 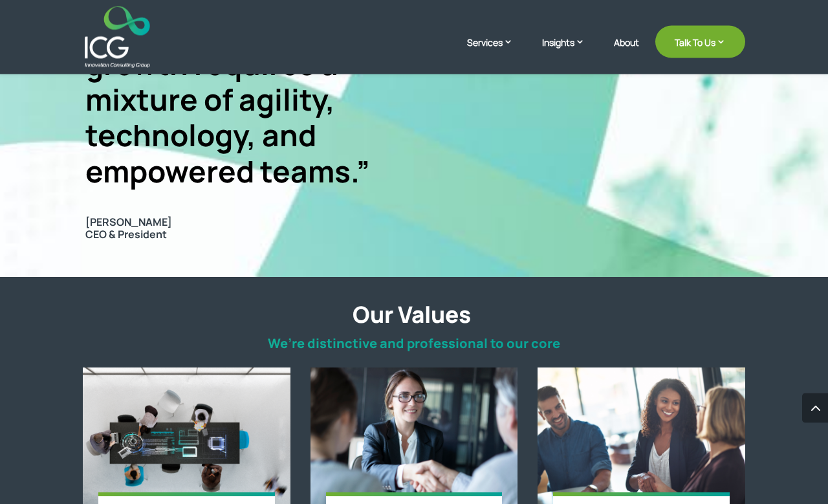 I want to click on a: Talk To Us, so click(x=700, y=42).